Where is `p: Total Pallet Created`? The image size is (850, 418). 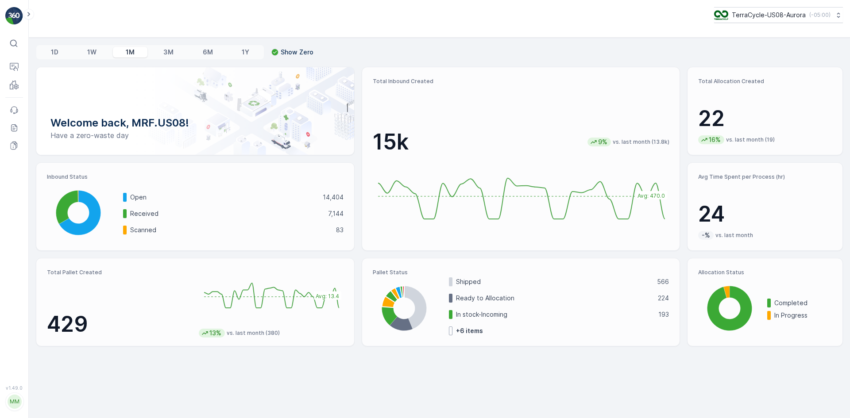
p: Total Pallet Created is located at coordinates (119, 273).